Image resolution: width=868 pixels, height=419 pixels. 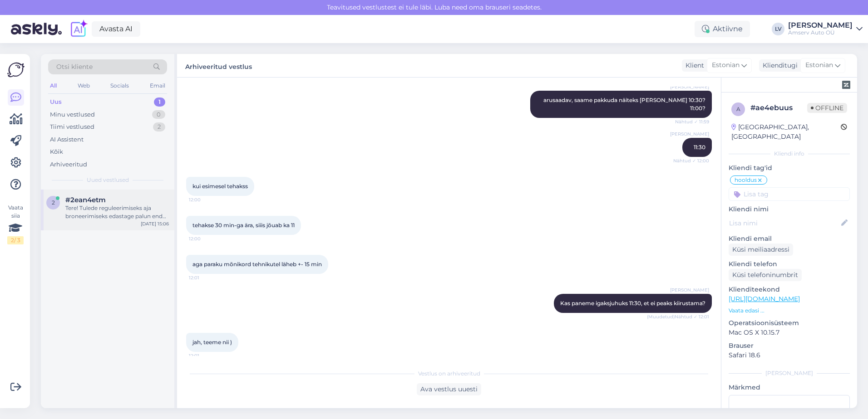 What do you see at coordinates (257, 264) in the screenshot?
I see `span: aga paraku mõnikord tehnikutel läheb +- 15 min` at bounding box center [257, 264].